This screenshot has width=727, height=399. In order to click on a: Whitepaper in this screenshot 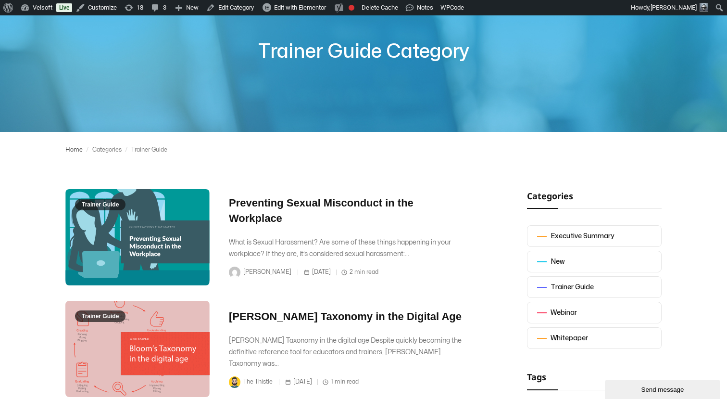, I will do `click(595, 338)`.